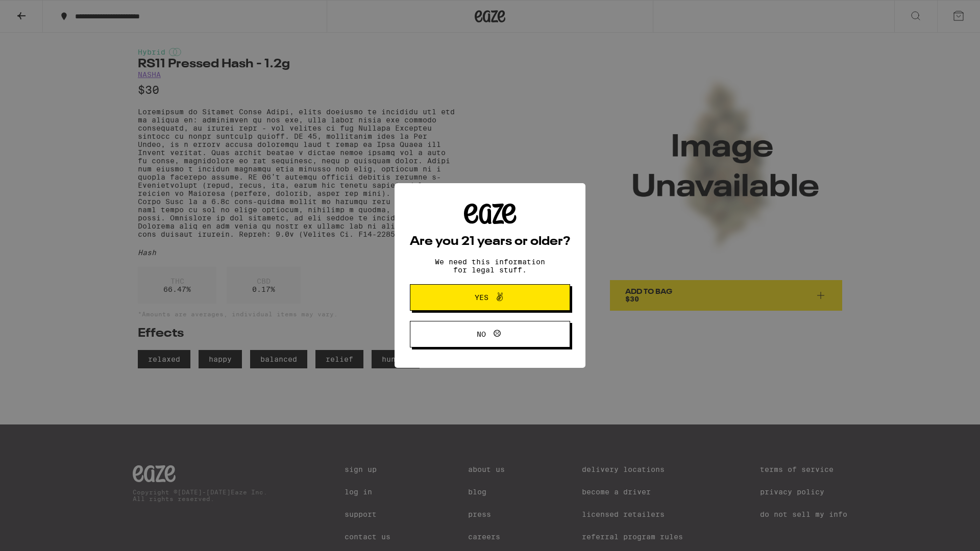  I want to click on button: Yes, so click(490, 297).